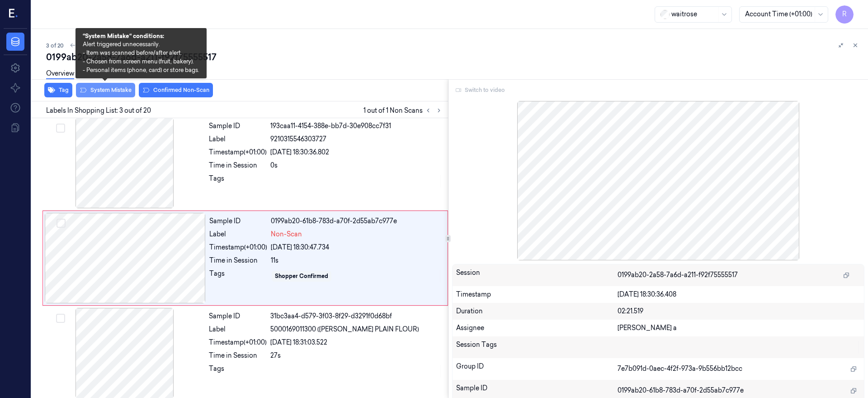 The height and width of the screenshot is (398, 868). Describe the element at coordinates (739, 311) in the screenshot. I see `div: 02:21.519` at that location.